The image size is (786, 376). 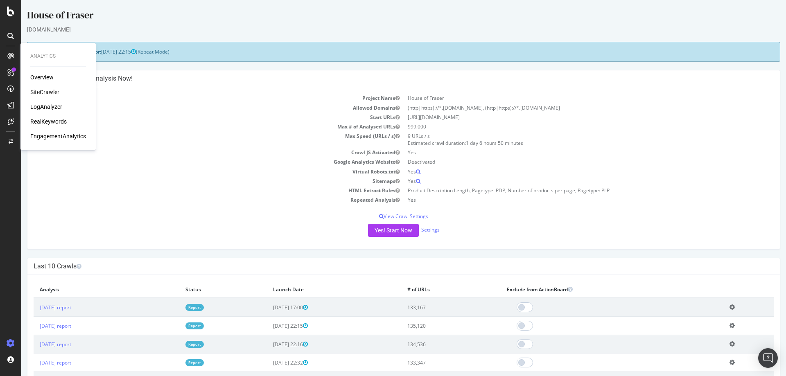 I want to click on th: Analysis, so click(x=85, y=289).